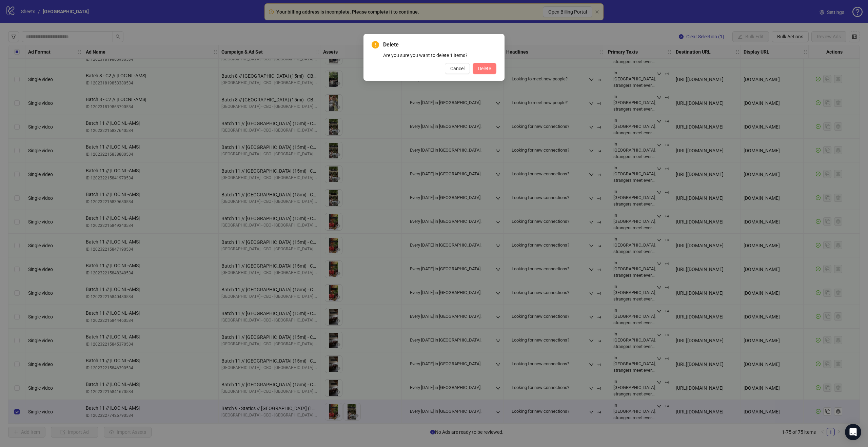  What do you see at coordinates (484, 69) in the screenshot?
I see `button: Delete` at bounding box center [484, 69].